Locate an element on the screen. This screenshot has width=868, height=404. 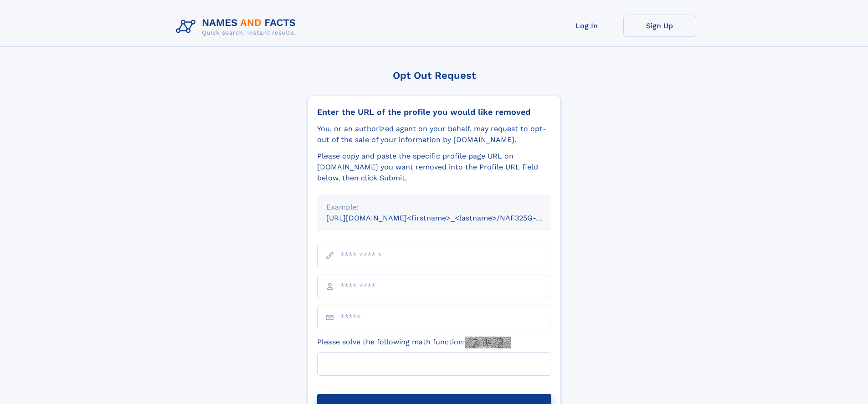
img: Logo Names and Facts is located at coordinates (238, 27).